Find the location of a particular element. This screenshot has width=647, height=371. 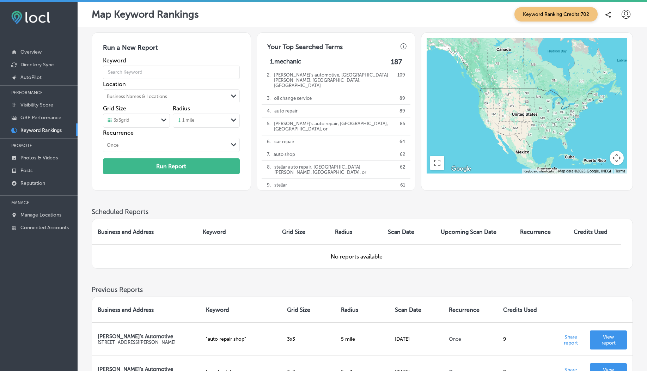

th: Upcoming Scan Date is located at coordinates (474, 231).